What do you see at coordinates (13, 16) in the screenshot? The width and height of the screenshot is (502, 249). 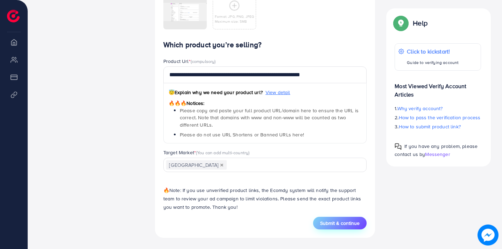 I see `a: logo` at bounding box center [13, 16].